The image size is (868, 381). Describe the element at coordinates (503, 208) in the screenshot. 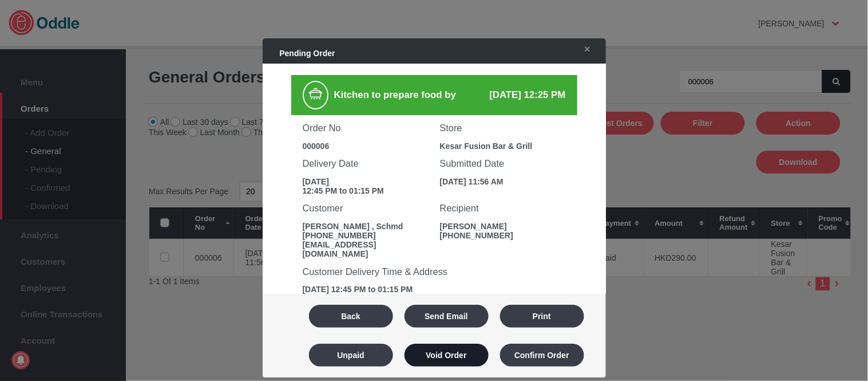

I see `h3: Recipient` at that location.